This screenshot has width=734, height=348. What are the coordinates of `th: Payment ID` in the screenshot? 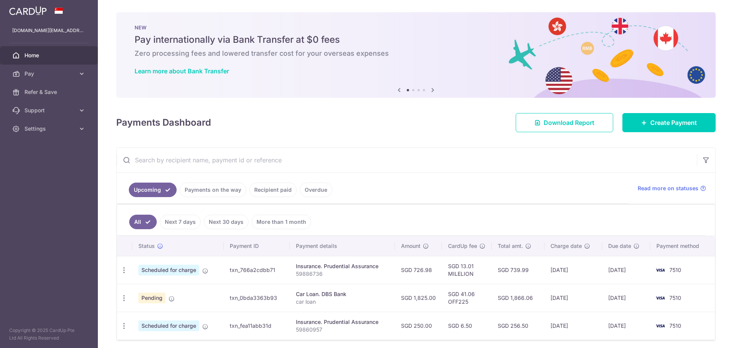 It's located at (257, 246).